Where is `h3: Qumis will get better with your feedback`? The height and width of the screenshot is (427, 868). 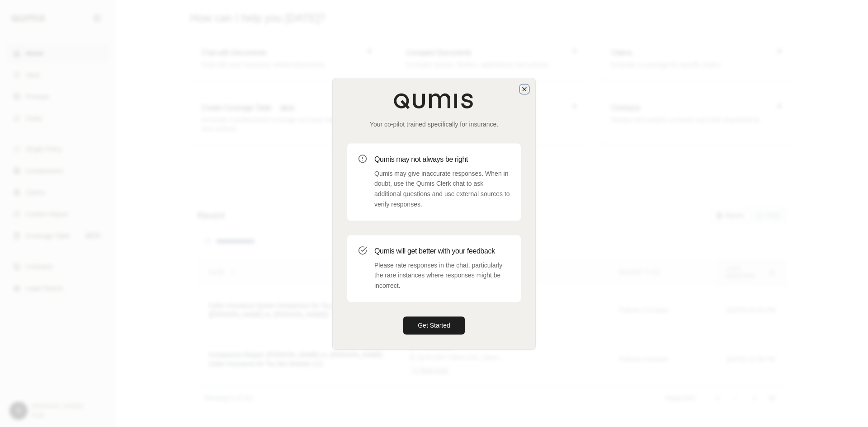 h3: Qumis will get better with your feedback is located at coordinates (442, 251).